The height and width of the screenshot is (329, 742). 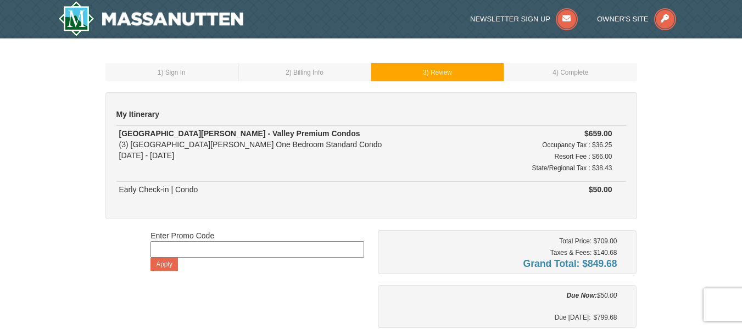 What do you see at coordinates (587, 241) in the screenshot?
I see `small: Total Price: $709.00` at bounding box center [587, 241].